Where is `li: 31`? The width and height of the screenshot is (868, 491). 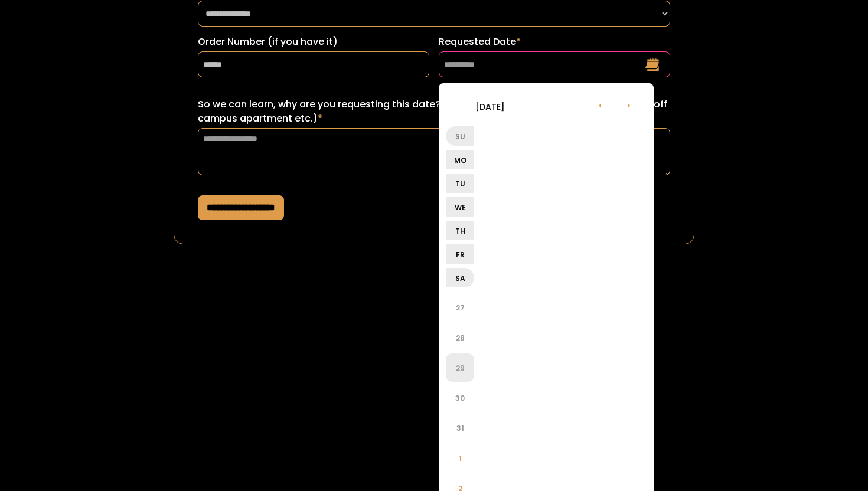 li: 31 is located at coordinates (460, 428).